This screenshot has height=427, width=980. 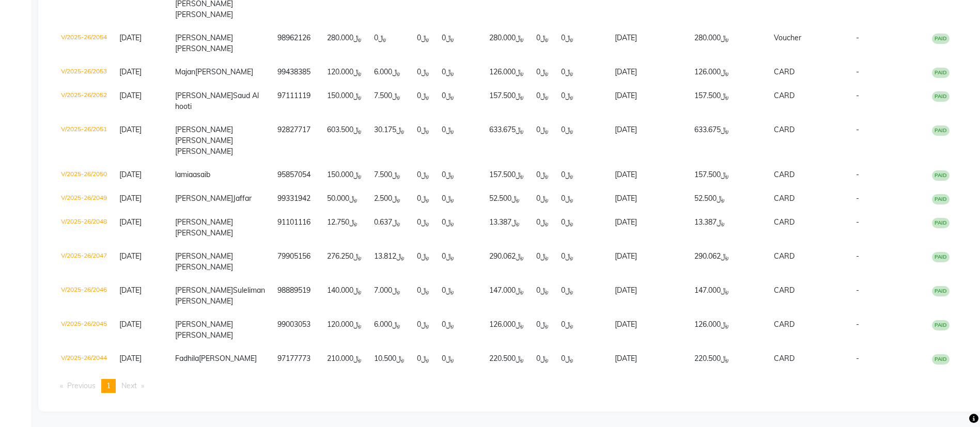 I want to click on td: 97177773, so click(x=296, y=359).